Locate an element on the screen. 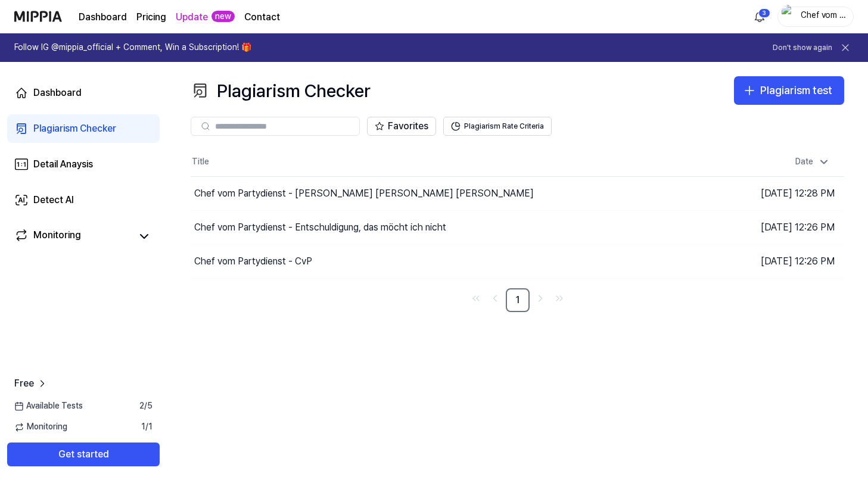 This screenshot has width=868, height=483. img: 알림 is located at coordinates (759, 16).